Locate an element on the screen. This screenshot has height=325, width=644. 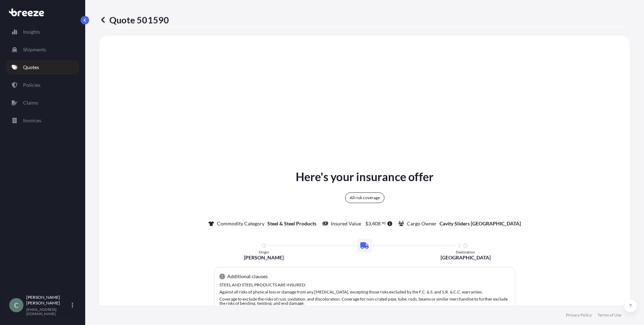
p: Insured Value is located at coordinates (346, 224).